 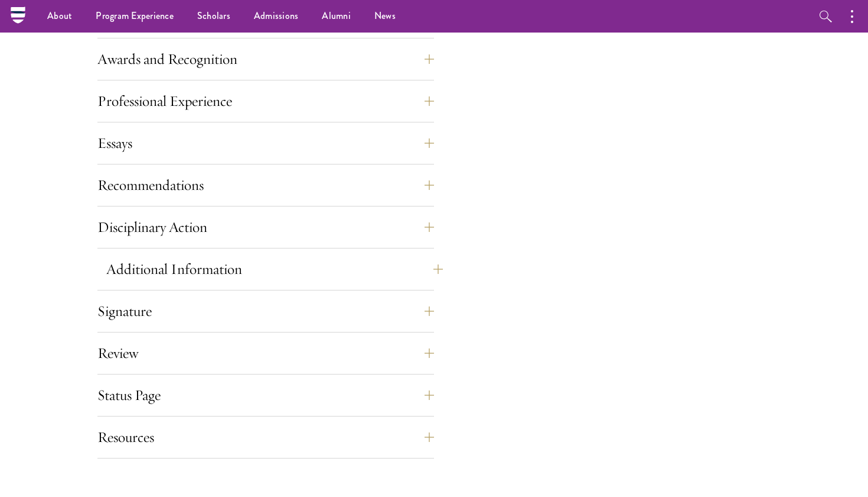 I want to click on button: Review, so click(x=266, y=353).